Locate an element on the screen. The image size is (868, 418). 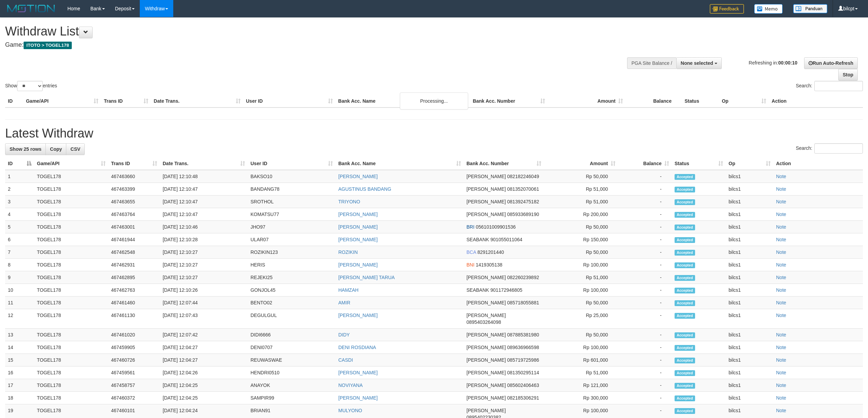
span: Refreshing in: is located at coordinates (772, 62).